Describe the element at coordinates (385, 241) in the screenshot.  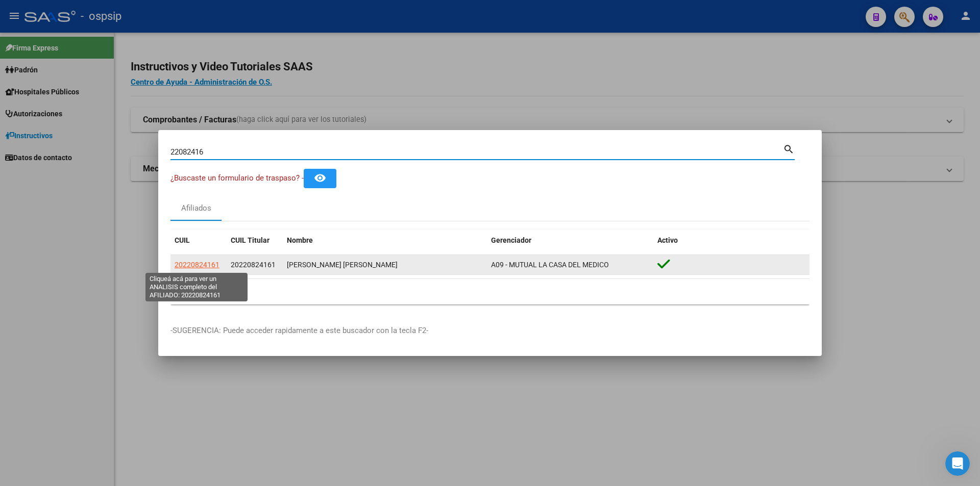
I see `datatable-header-cell: Nombre` at that location.